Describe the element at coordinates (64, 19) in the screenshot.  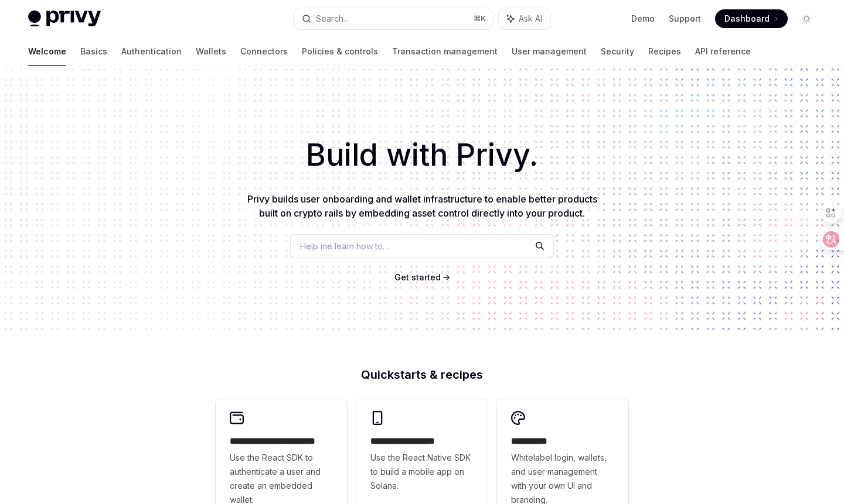
I see `img: light logo` at that location.